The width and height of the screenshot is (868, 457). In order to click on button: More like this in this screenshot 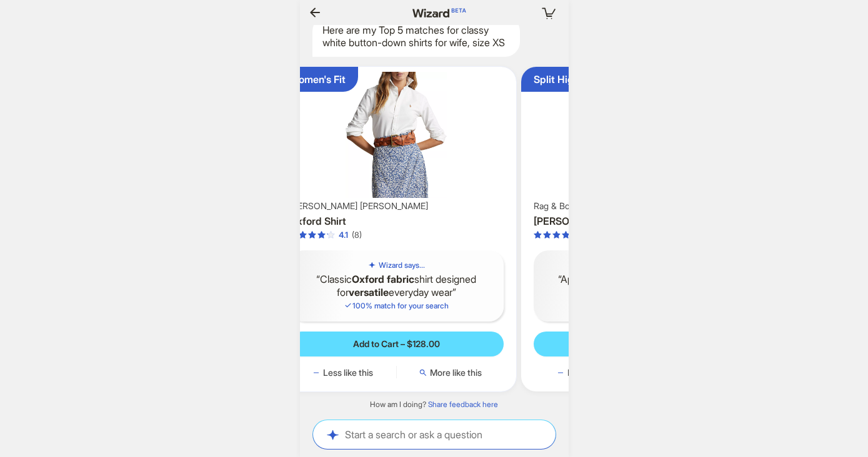, I will do `click(450, 372)`.